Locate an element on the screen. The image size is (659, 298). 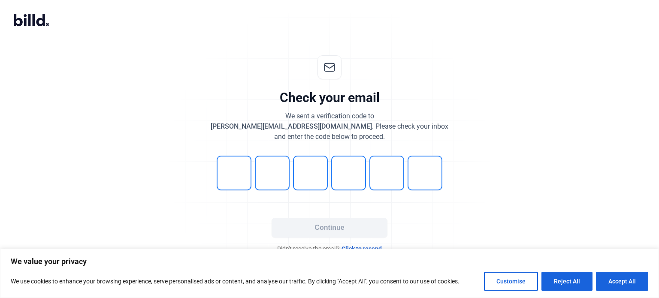
div: We sent a verification code to . Please check your inbox and enter the code below to proceed. is located at coordinates (330, 127).